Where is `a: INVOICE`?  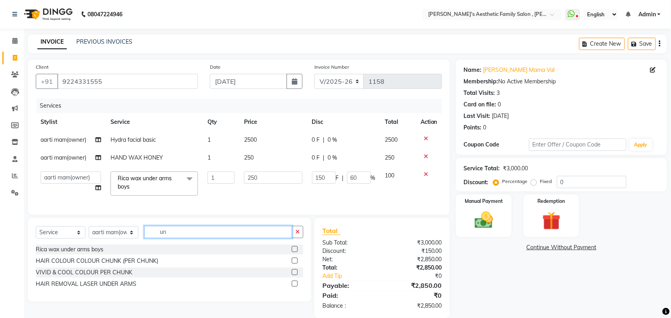 a: INVOICE is located at coordinates (52, 42).